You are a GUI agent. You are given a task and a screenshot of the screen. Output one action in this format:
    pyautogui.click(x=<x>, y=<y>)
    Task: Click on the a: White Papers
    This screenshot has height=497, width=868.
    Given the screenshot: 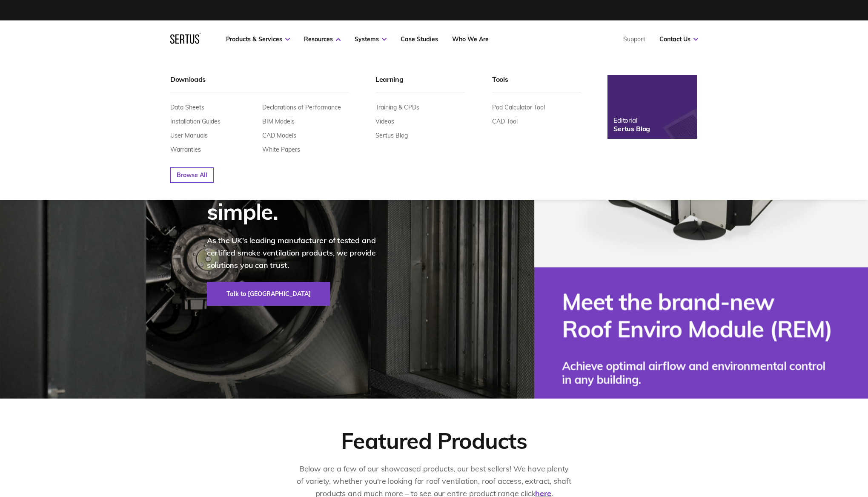 What is the action you would take?
    pyautogui.click(x=281, y=150)
    